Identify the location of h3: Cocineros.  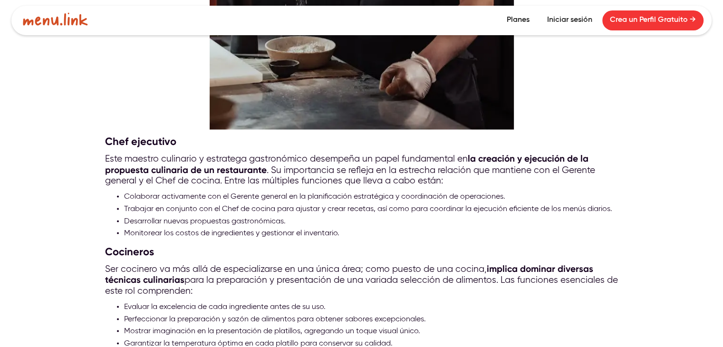
(362, 252).